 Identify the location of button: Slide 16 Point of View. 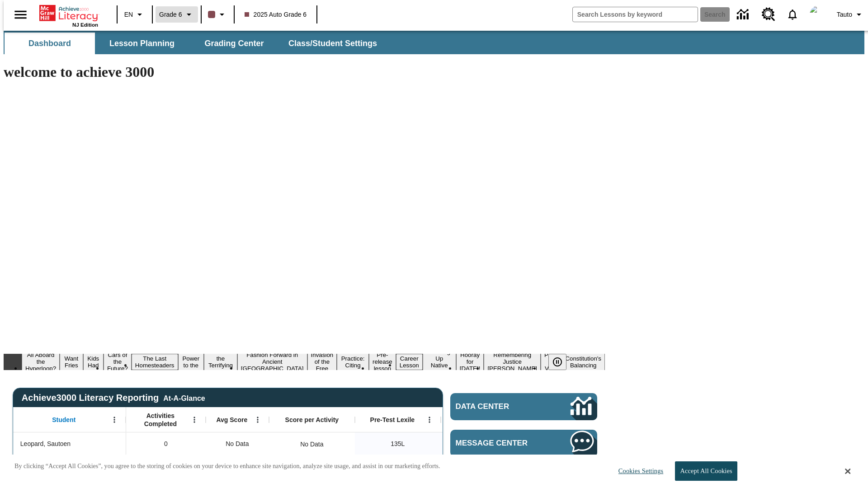
(551, 361).